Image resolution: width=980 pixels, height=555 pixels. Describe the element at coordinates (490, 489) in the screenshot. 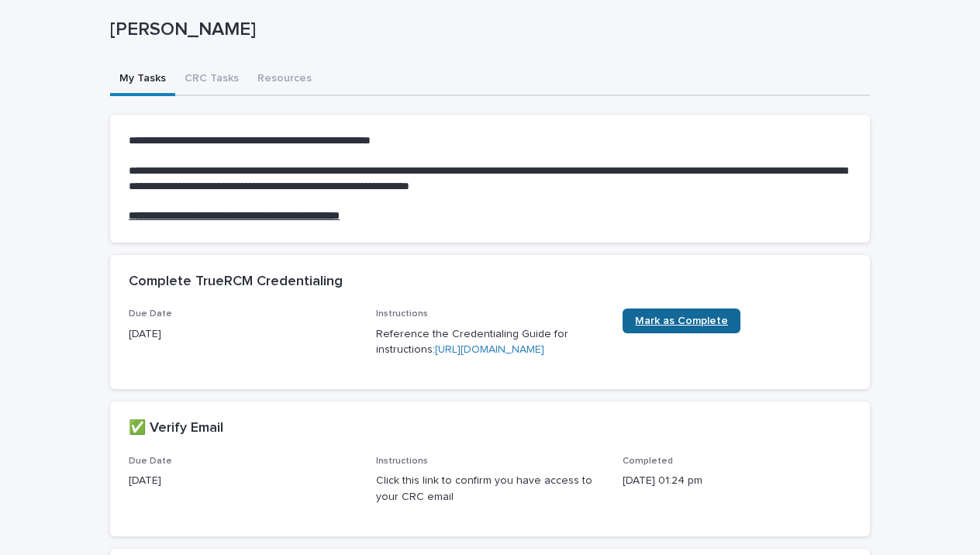

I see `p: Click this link to confirm you have access to your CRC email` at that location.